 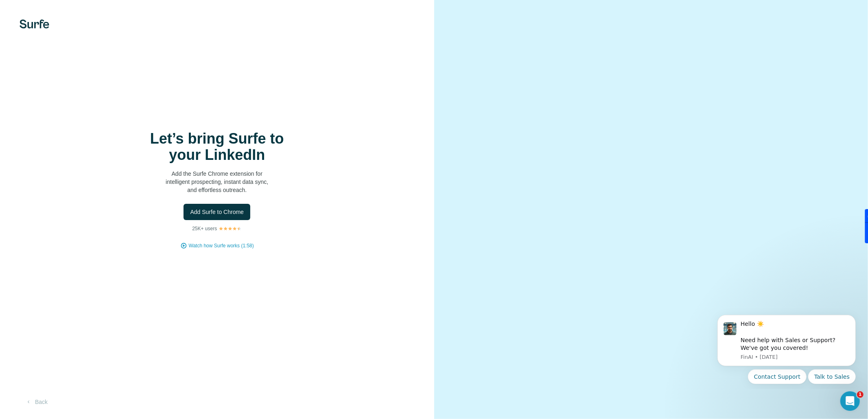 I want to click on span: Watch how Surfe works (1:58), so click(x=222, y=246).